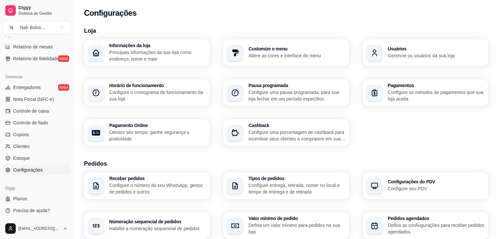  I want to click on span: Diggy, so click(43, 8).